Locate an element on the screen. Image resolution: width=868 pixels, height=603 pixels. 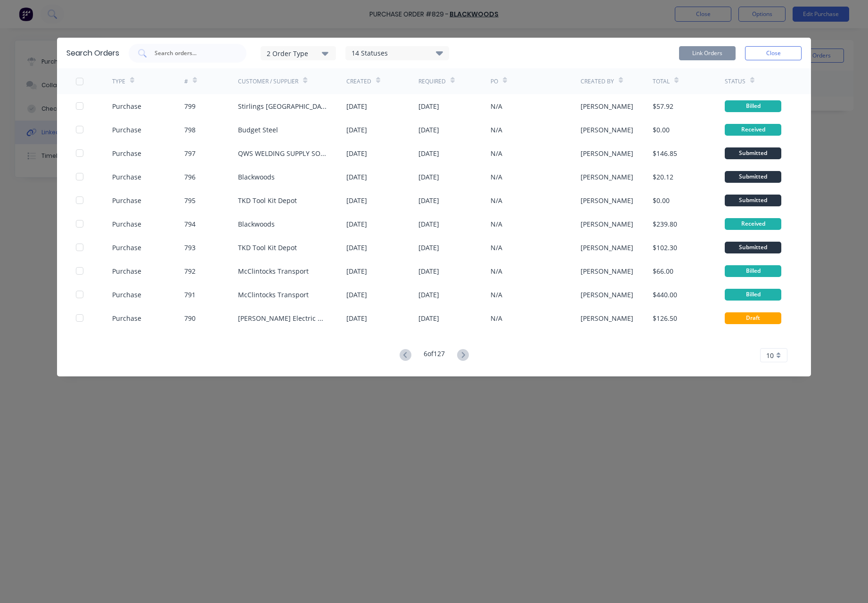
div: $66.00 is located at coordinates (664, 271).